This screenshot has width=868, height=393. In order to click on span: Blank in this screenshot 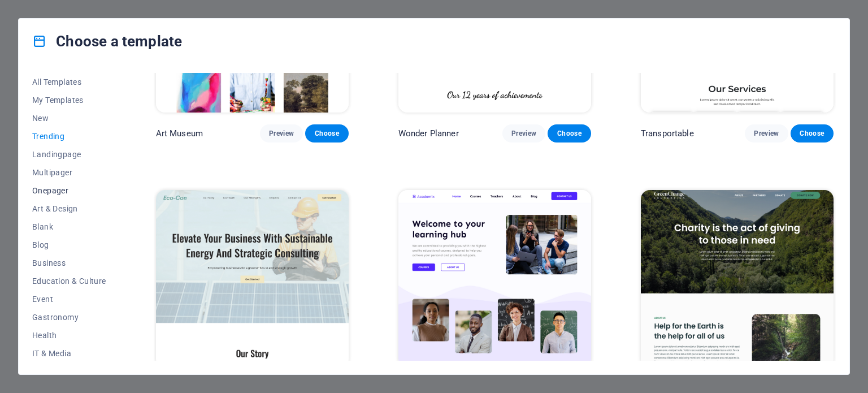, I will do `click(69, 227)`.